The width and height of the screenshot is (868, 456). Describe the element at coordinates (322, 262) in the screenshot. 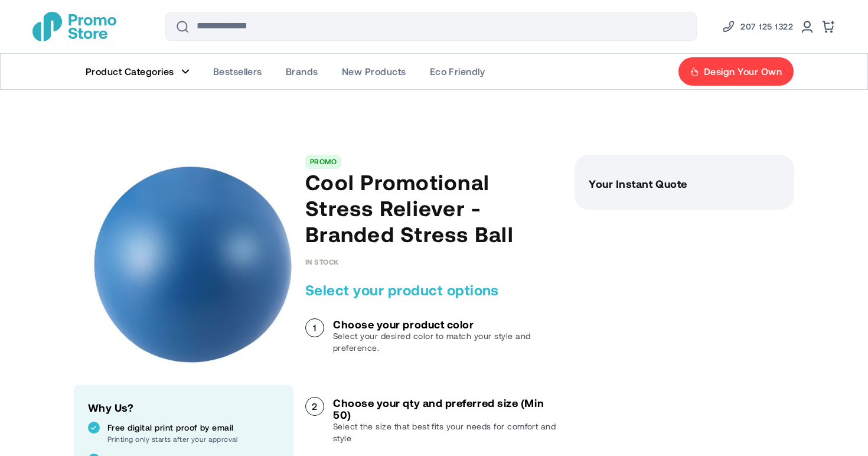

I see `span: In stock` at that location.